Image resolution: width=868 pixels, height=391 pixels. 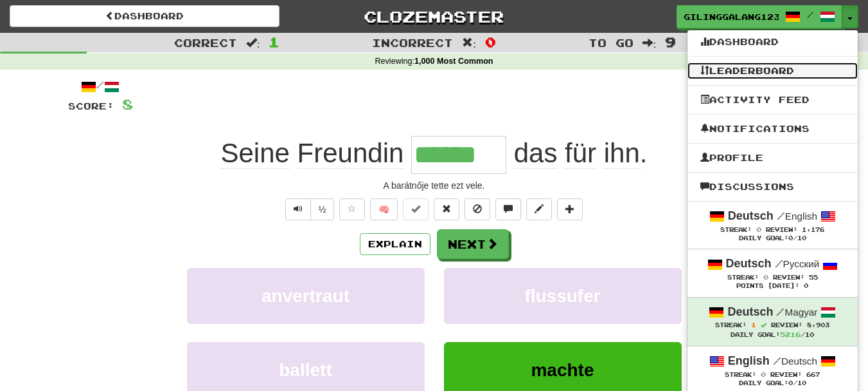 I want to click on button: Ignore sentence (alt+i), so click(x=477, y=209).